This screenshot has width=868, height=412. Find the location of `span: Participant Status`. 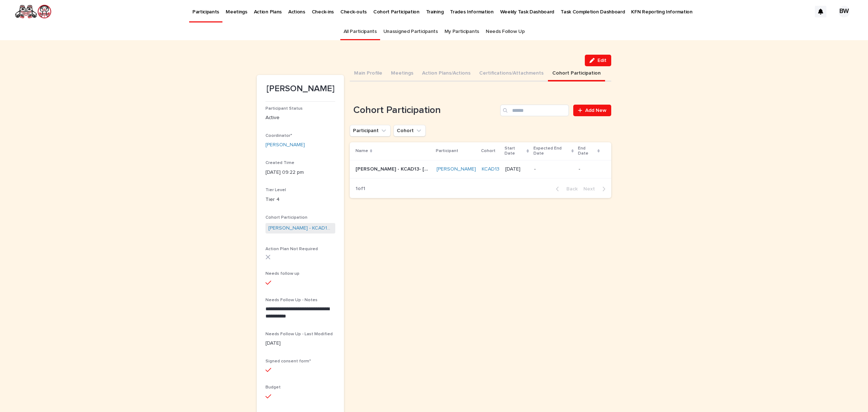

span: Participant Status is located at coordinates (284, 108).